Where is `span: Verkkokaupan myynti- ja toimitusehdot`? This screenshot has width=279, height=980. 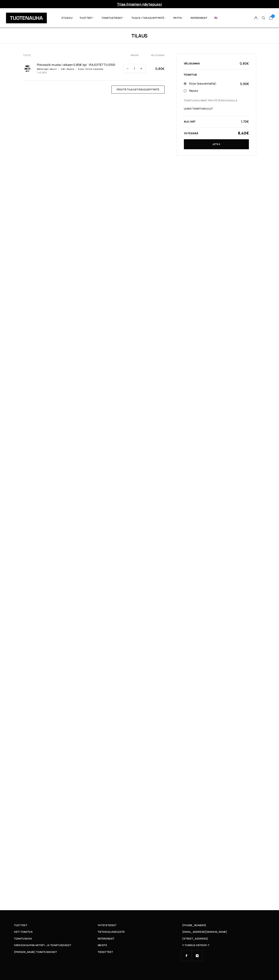
span: Verkkokaupan myynti- ja toimitusehdot is located at coordinates (42, 945).